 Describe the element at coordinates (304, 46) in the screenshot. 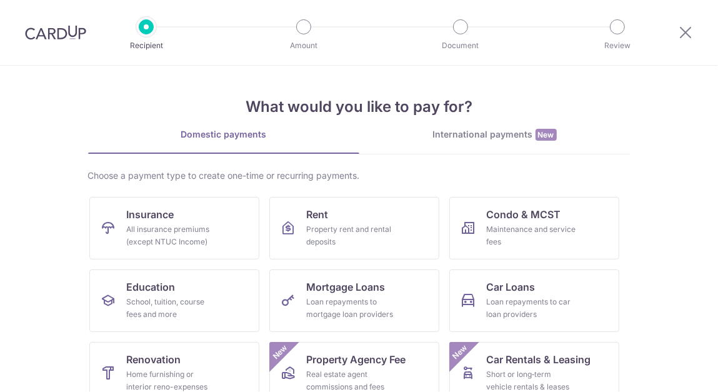

I see `p: Amount` at that location.